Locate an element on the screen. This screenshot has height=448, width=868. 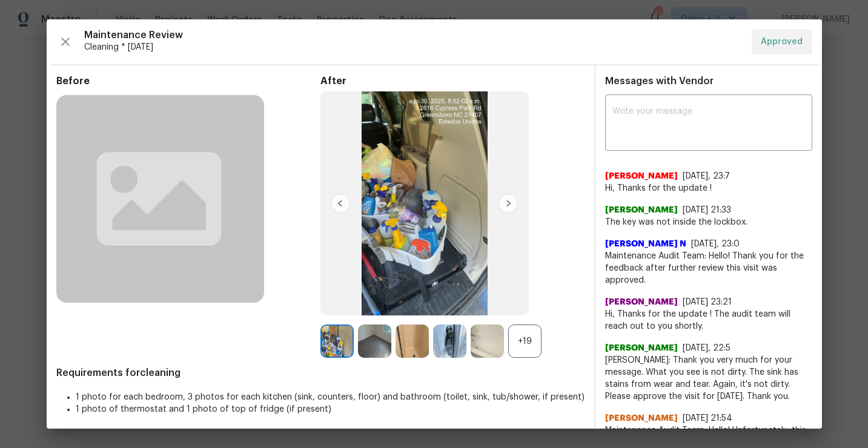
span: Maintenance Review is located at coordinates (413, 35).